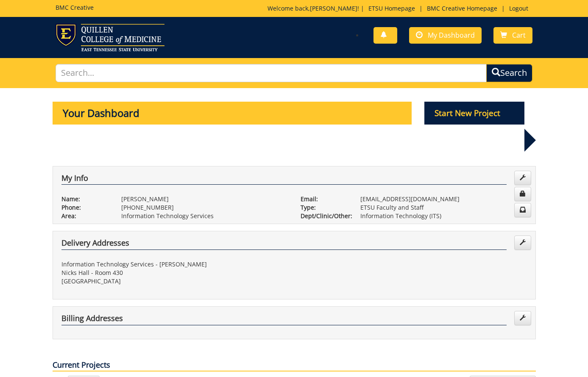 The image size is (588, 377). I want to click on p: Your Dashboard, so click(232, 113).